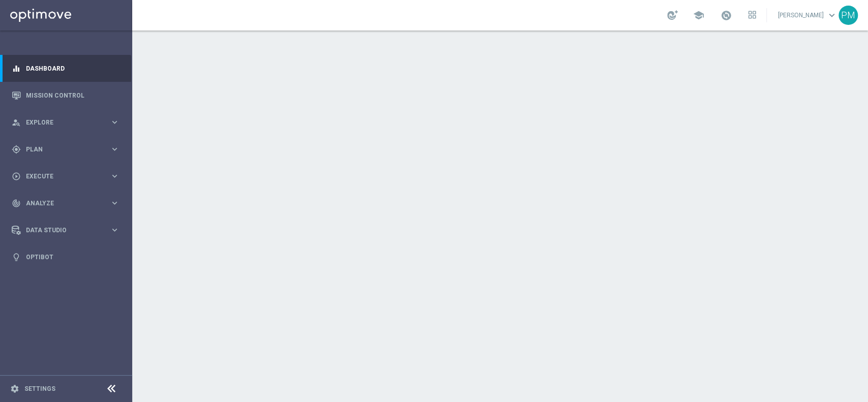  Describe the element at coordinates (67, 150) in the screenshot. I see `span: Plan` at that location.